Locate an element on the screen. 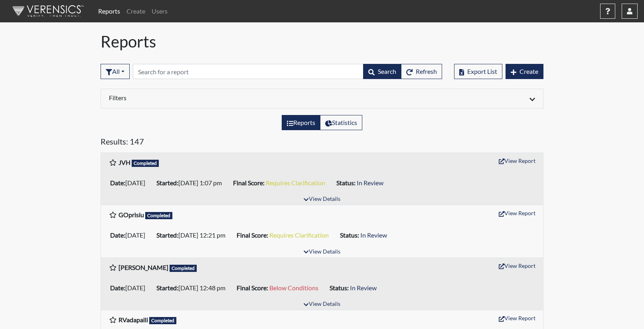  button: Create is located at coordinates (525, 71).